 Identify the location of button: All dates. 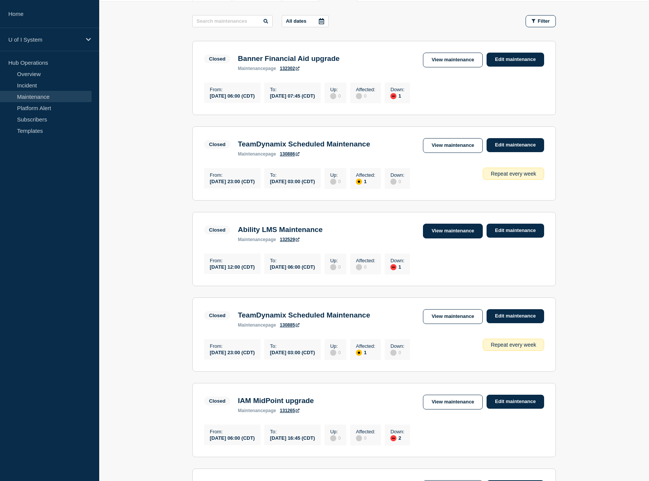
(305, 21).